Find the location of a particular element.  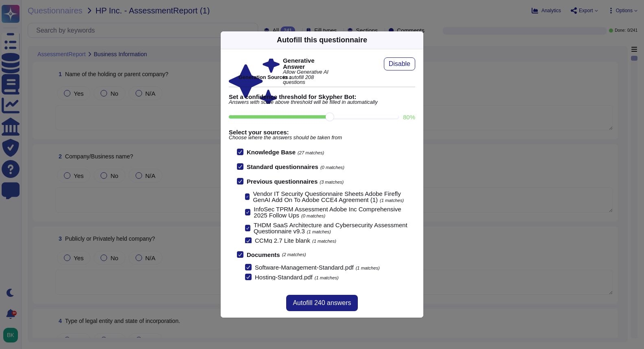

span: Software-Management-Standard.pdf is located at coordinates (304, 267).